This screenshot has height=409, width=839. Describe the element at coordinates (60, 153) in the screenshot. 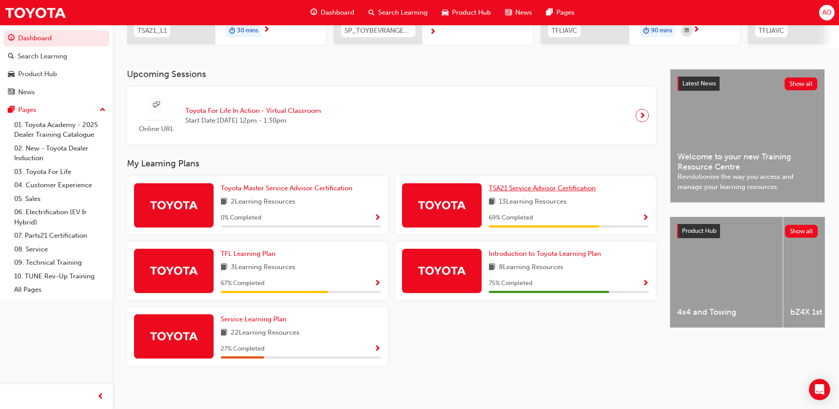

I see `a: 02. New - Toyota Dealer Induction` at that location.